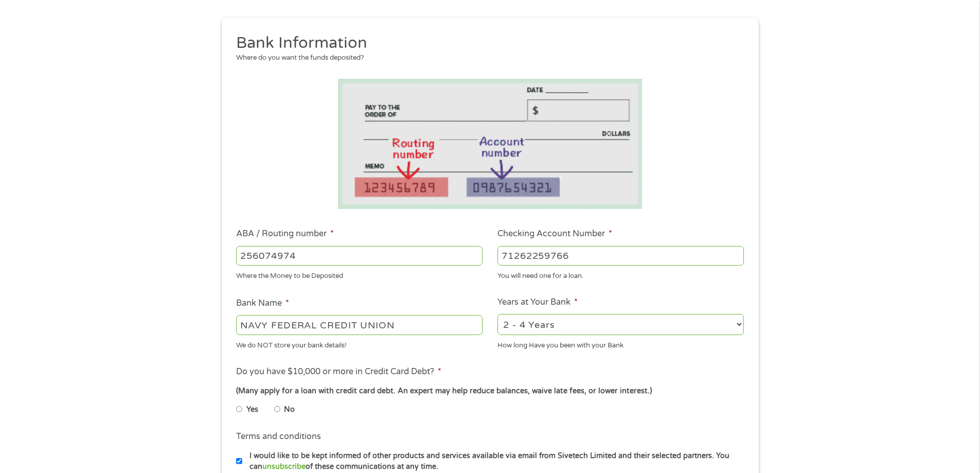 This screenshot has height=473, width=980. What do you see at coordinates (284, 466) in the screenshot?
I see `a: unsubscribe` at bounding box center [284, 466].